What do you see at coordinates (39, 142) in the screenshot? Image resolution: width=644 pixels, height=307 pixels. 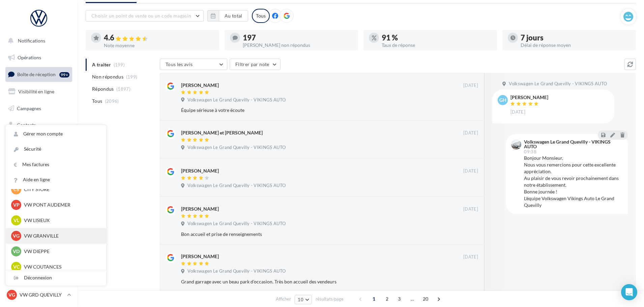 I see `a: Médiathèque` at bounding box center [39, 142].